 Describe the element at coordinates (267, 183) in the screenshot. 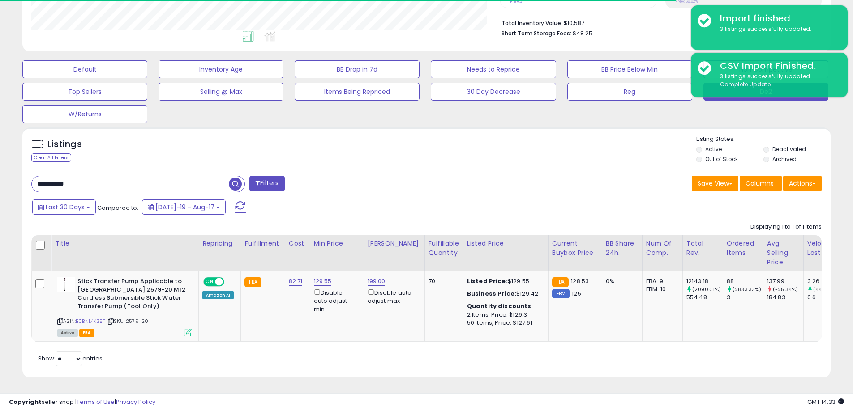

I see `button: Filters` at that location.